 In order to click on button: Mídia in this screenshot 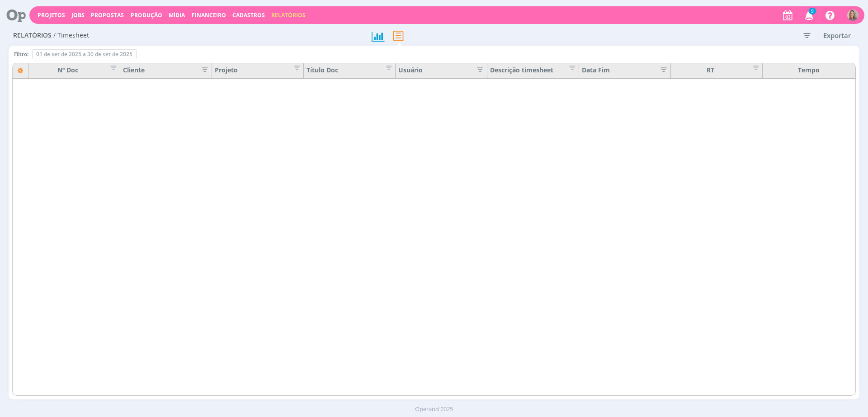, I will do `click(176, 15)`.